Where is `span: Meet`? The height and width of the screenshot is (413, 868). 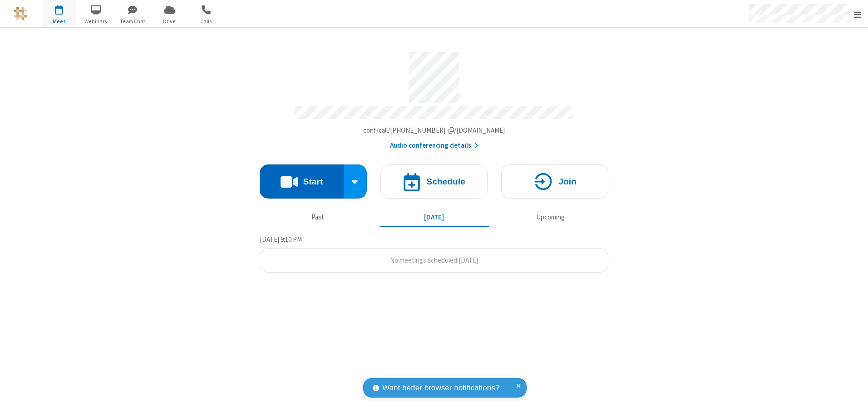
span: Meet is located at coordinates (59, 21).